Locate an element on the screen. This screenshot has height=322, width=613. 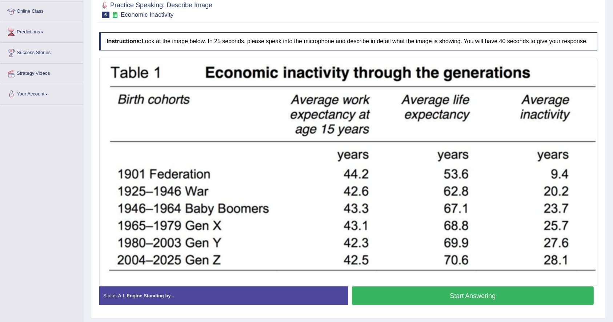
b: Instructions: is located at coordinates (124, 41).